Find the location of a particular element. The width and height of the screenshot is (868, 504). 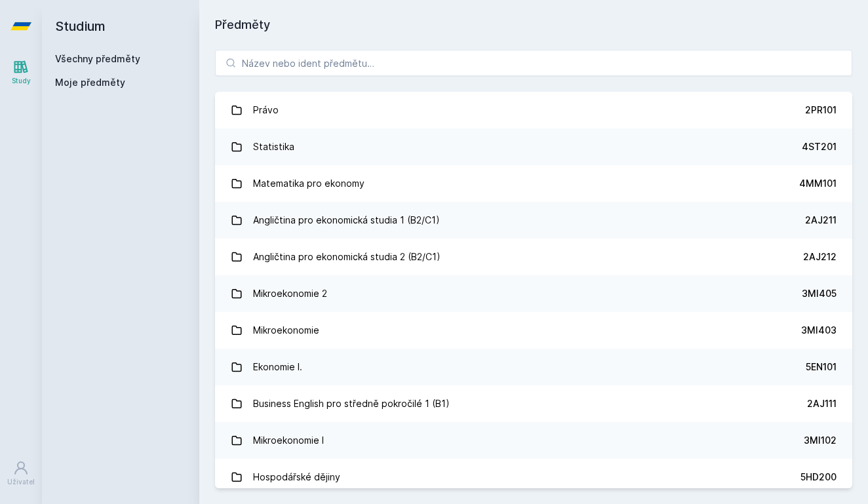

div: Hospodářské dějiny is located at coordinates (296, 477).